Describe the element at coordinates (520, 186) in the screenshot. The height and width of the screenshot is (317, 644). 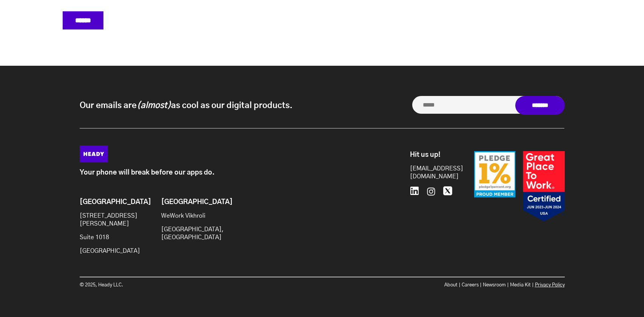
I see `img: Badges-24` at that location.